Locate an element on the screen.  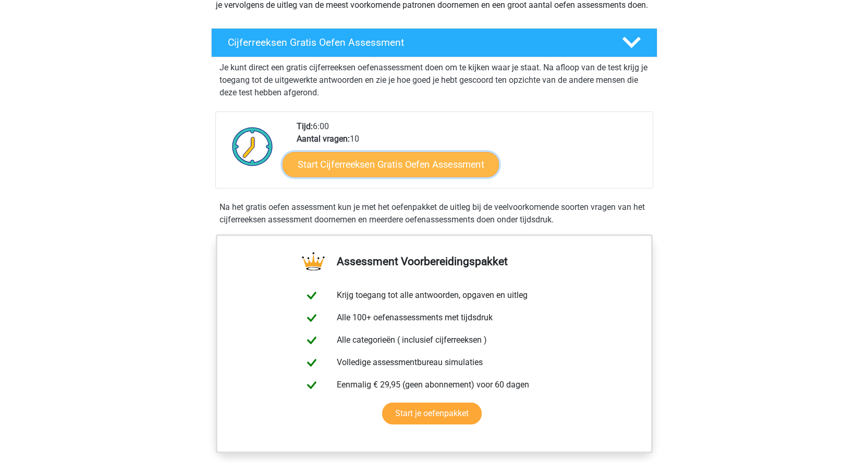
b: Tijd: is located at coordinates (304, 126).